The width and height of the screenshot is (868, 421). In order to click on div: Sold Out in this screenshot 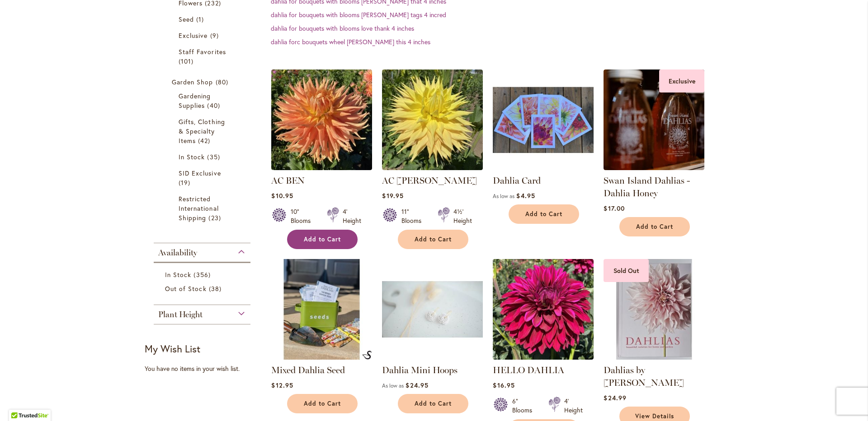, I will do `click(626, 270)`.